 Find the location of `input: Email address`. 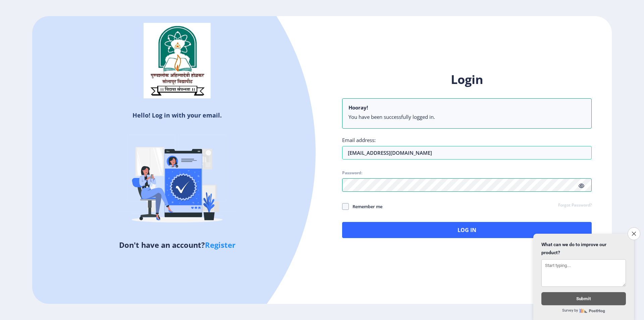

input: Email address is located at coordinates (467, 153).